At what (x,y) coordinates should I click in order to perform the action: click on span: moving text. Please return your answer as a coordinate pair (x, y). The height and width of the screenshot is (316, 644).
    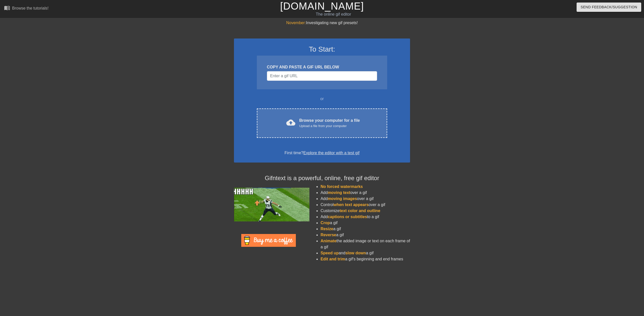
    Looking at the image, I should click on (339, 192).